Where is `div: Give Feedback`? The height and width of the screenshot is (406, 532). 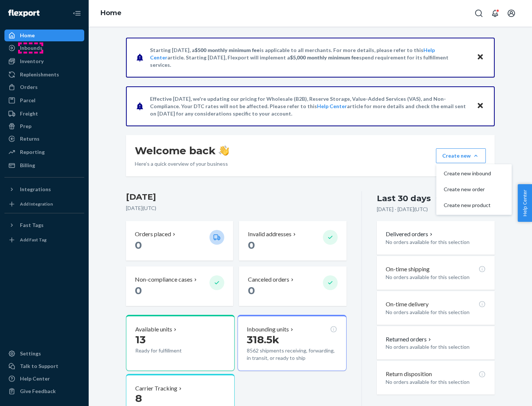
div: Give Feedback is located at coordinates (38, 392).